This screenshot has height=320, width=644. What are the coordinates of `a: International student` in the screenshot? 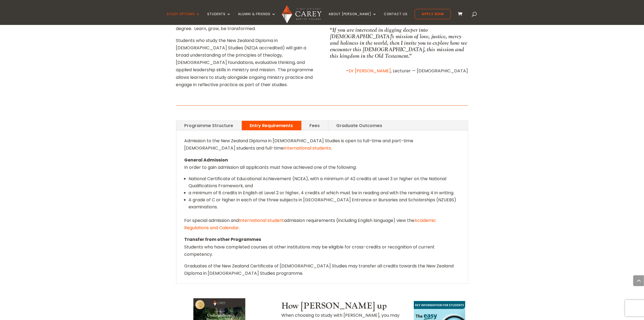 It's located at (261, 220).